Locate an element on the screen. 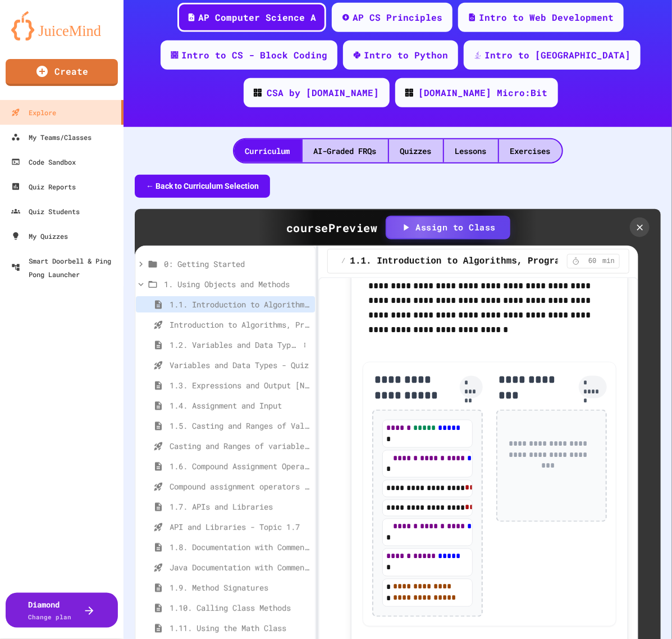 Image resolution: width=672 pixels, height=639 pixels. div: My Teams/Classes is located at coordinates (51, 137).